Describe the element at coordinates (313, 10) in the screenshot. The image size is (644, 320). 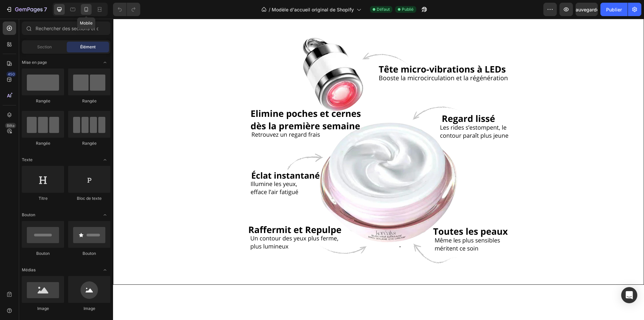
I see `font: Modèle d'accueil original de Shopify` at that location.